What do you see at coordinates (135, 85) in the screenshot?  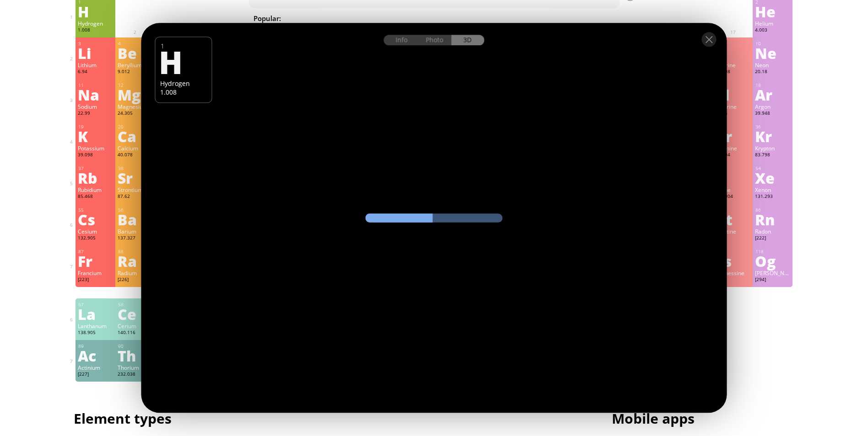 I see `div: 12` at bounding box center [135, 85].